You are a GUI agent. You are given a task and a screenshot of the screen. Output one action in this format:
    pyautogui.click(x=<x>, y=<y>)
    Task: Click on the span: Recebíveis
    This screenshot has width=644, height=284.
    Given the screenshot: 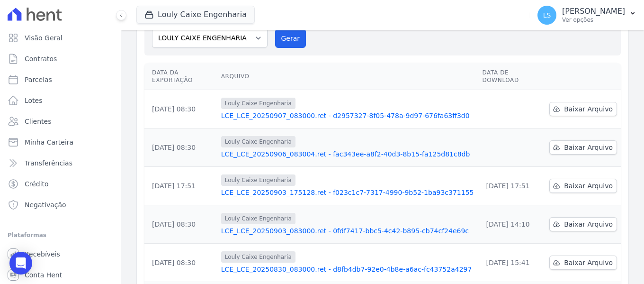 What is the action you would take?
    pyautogui.click(x=42, y=254)
    